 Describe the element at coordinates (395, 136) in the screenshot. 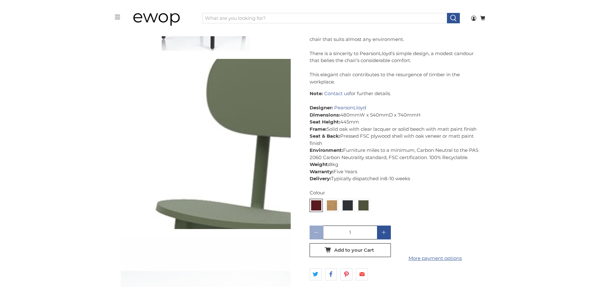

I see `p: for further details. 480mmW x 540mmD x 740mmH 445mm Solid oak with clear lacquer or solid beech w...` at that location.